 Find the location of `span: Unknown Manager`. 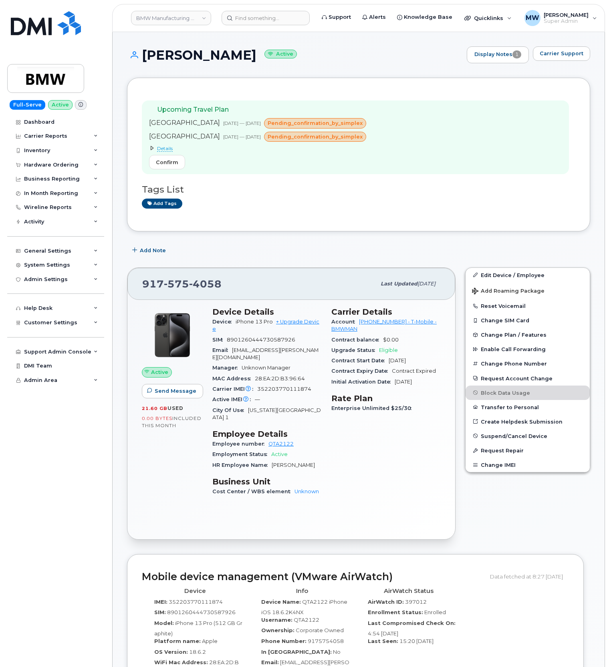

span: Unknown Manager is located at coordinates (266, 368).